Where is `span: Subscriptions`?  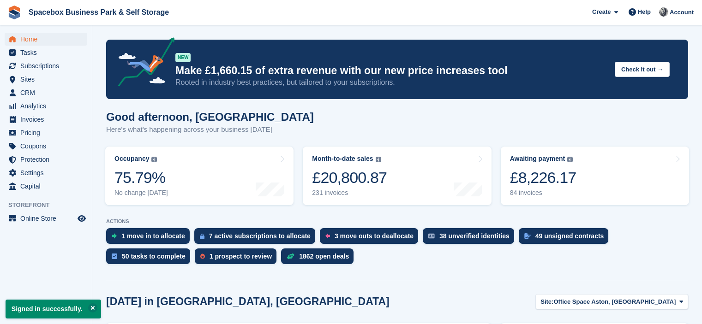
span: Subscriptions is located at coordinates (48, 66).